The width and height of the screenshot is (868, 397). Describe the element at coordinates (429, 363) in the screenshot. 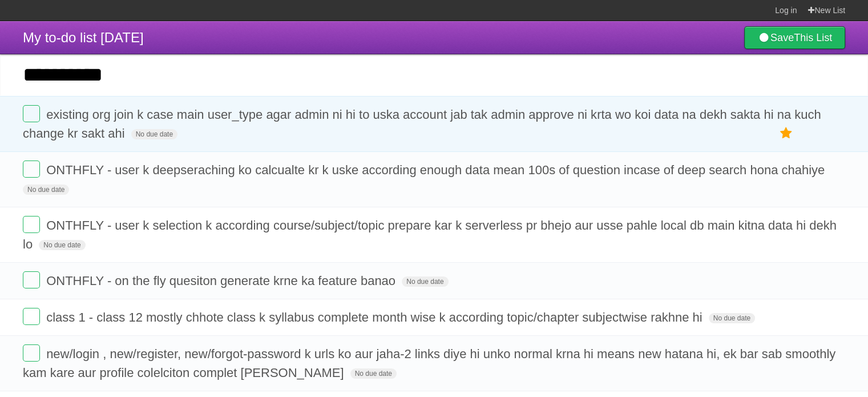

I see `span: new/login , new/register, new/forgot-password k urls ko aur jaha-2 links diye hi unko normal krna...` at that location.